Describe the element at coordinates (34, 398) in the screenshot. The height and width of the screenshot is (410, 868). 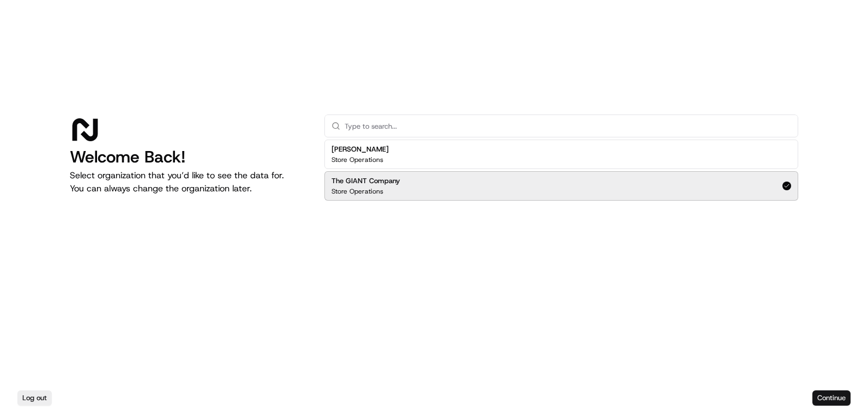
I see `button: Log out` at that location.